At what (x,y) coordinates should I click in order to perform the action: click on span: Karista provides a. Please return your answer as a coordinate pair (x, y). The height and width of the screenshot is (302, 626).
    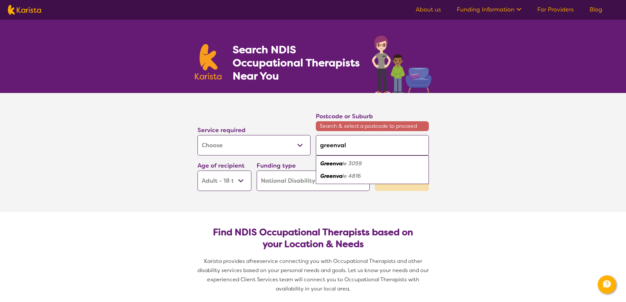
    Looking at the image, I should click on (227, 261).